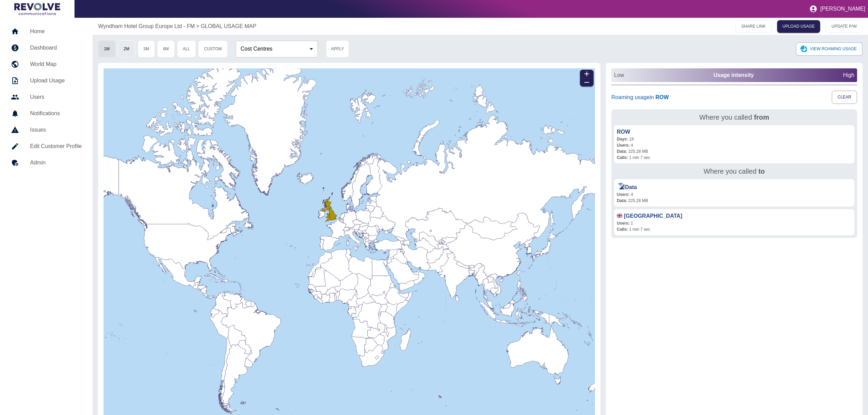 This screenshot has width=868, height=415. Describe the element at coordinates (46, 129) in the screenshot. I see `a: Issues` at that location.